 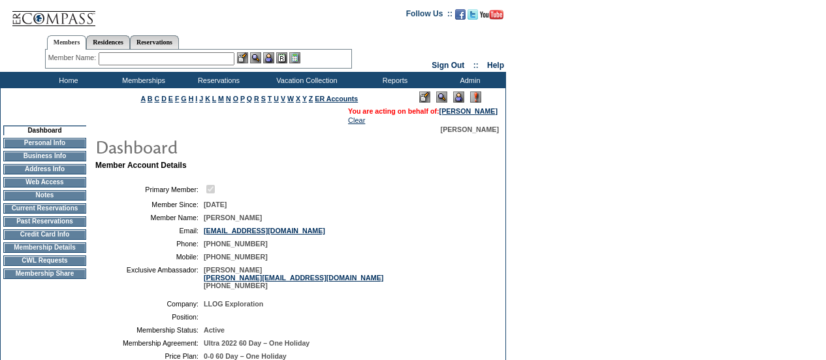 What do you see at coordinates (441, 97) in the screenshot?
I see `img: View Mode` at bounding box center [441, 97].